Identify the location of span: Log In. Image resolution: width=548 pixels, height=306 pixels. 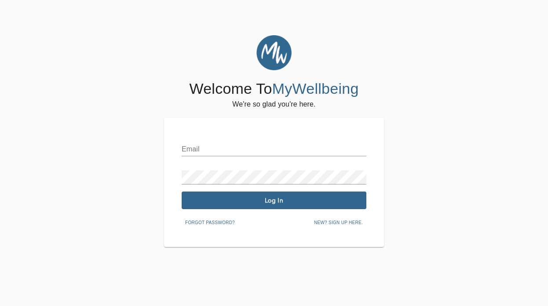
(274, 200).